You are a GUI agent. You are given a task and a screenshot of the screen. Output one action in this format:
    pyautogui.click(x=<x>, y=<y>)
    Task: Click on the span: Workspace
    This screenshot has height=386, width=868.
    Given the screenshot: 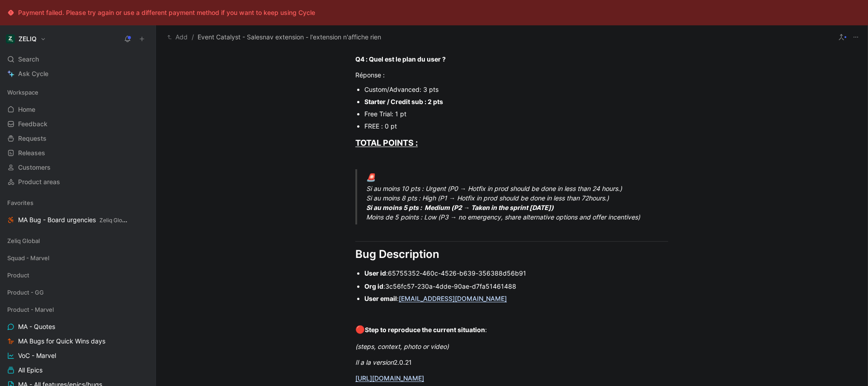 What is the action you would take?
    pyautogui.click(x=23, y=92)
    